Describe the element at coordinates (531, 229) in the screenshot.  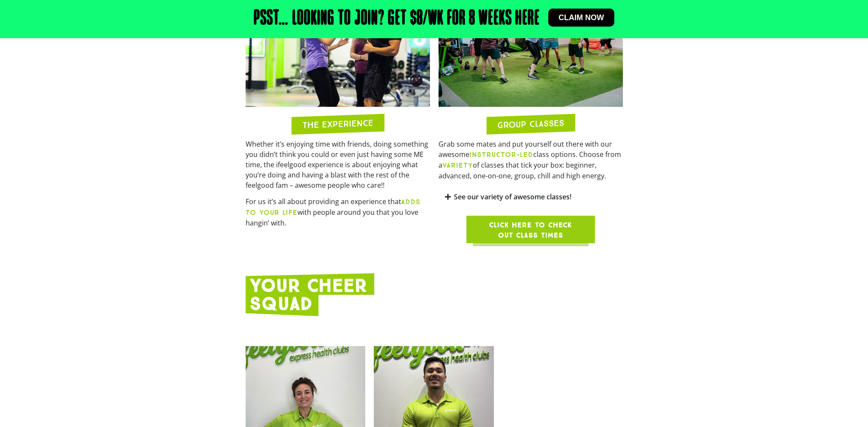
I see `a: Click here to check out class times` at that location.